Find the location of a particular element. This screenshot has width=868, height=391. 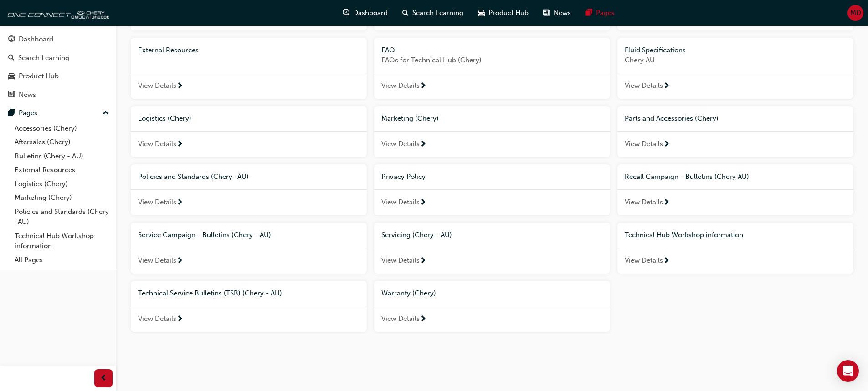

span: news-icon is located at coordinates (11, 95).